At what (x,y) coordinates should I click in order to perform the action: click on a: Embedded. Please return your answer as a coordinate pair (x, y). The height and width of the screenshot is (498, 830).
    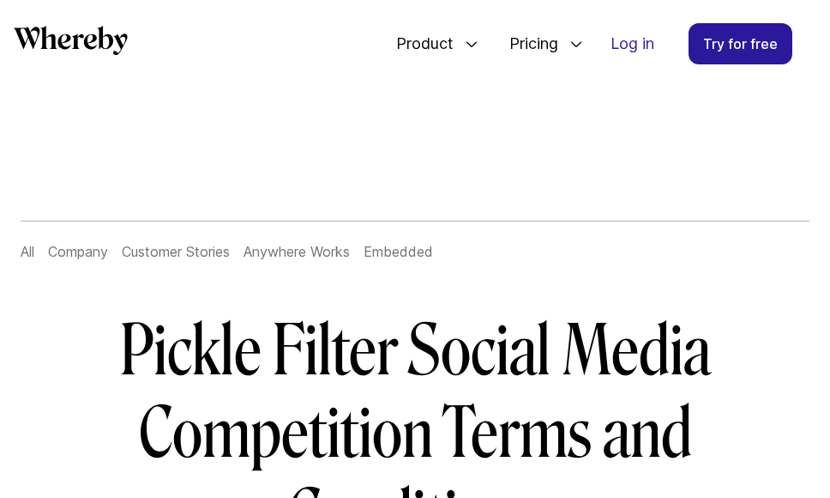
    Looking at the image, I should click on (398, 251).